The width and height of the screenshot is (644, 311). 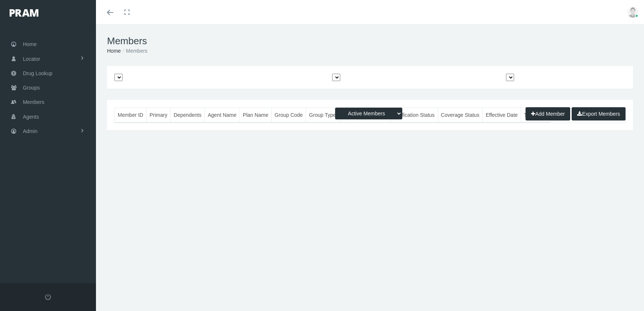 I want to click on th: Effective Date, so click(x=502, y=115).